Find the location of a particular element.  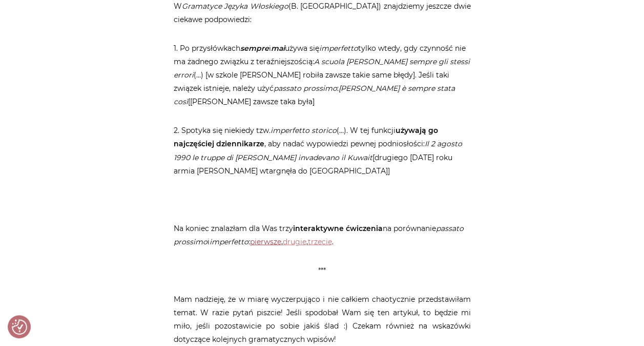

em: Gramatyce Języka Włoskiego is located at coordinates (235, 6).